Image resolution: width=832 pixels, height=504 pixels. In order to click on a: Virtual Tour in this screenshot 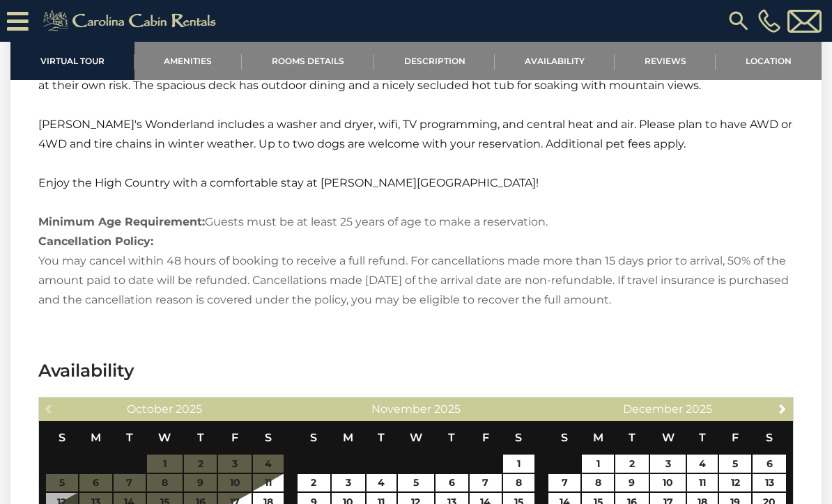, I will do `click(72, 60)`.